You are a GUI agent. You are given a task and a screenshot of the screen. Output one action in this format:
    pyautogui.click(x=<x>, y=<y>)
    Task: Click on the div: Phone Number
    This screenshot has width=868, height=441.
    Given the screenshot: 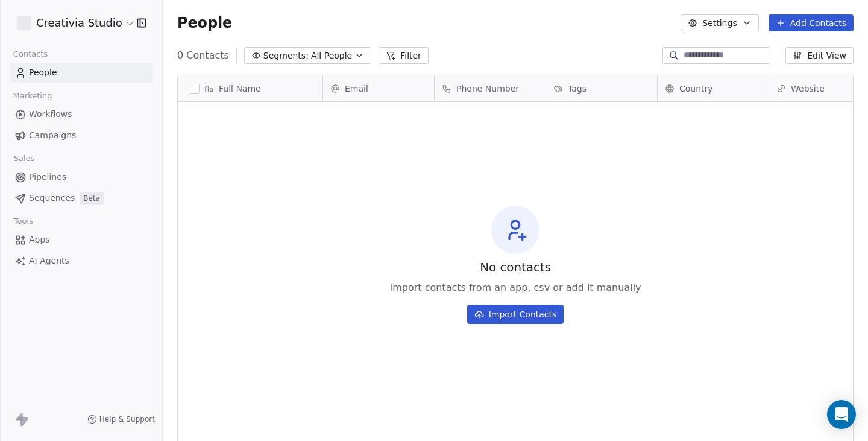 What is the action you would take?
    pyautogui.click(x=490, y=88)
    